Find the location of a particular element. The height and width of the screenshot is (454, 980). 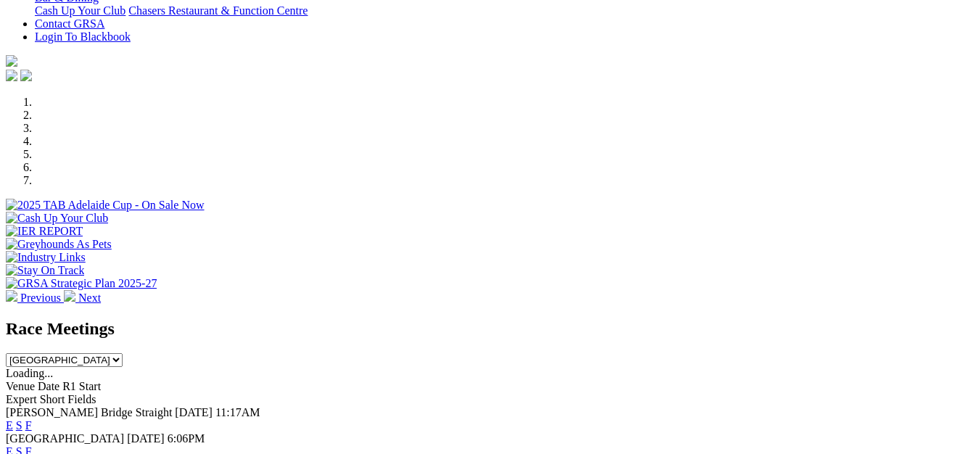

a: Cash Up Your Club is located at coordinates (80, 10).